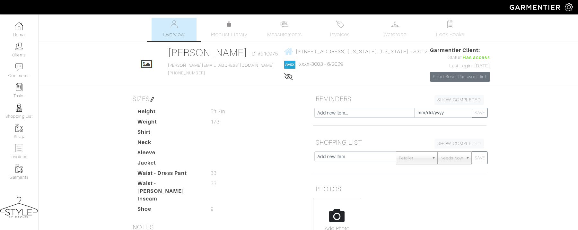 The width and height of the screenshot is (578, 230). I want to click on dt: Jacket, so click(169, 164).